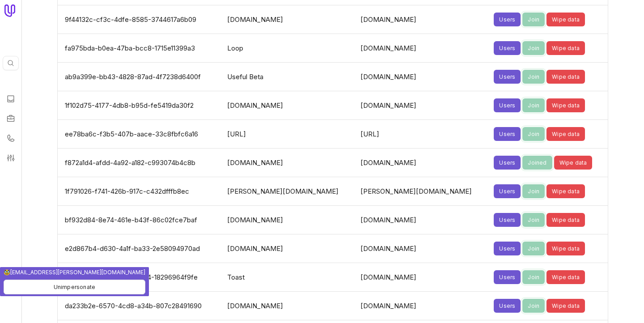 The width and height of the screenshot is (644, 323). I want to click on button: Joined, so click(537, 163).